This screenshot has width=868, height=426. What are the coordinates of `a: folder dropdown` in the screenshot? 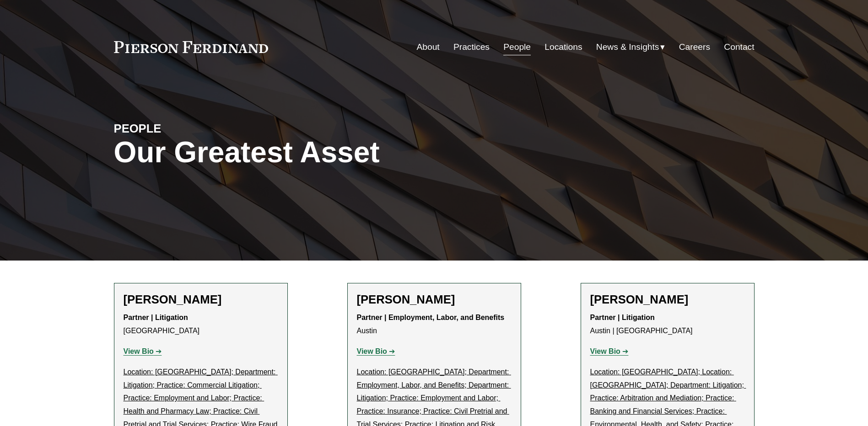 It's located at (630, 47).